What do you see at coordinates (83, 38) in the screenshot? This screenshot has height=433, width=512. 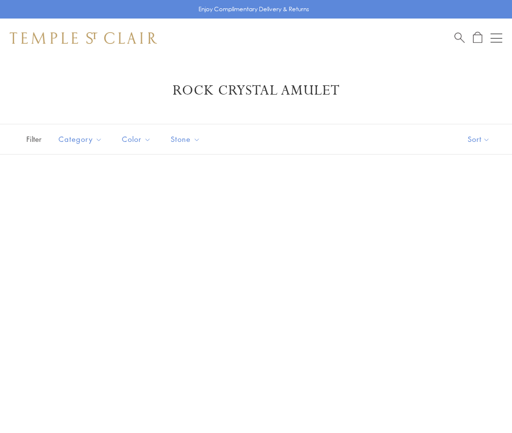 I see `img: Temple St. Clair` at bounding box center [83, 38].